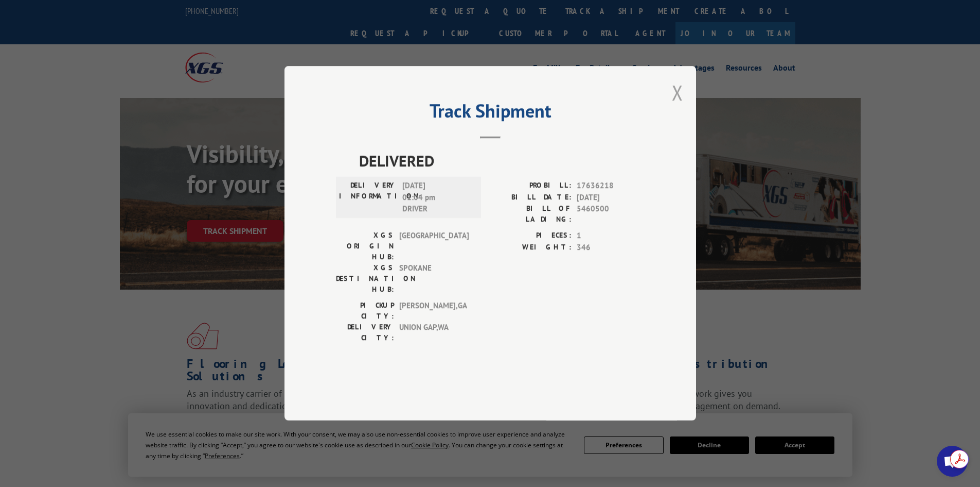 The width and height of the screenshot is (980, 487). What do you see at coordinates (678, 92) in the screenshot?
I see `button: Close modal` at bounding box center [678, 92].